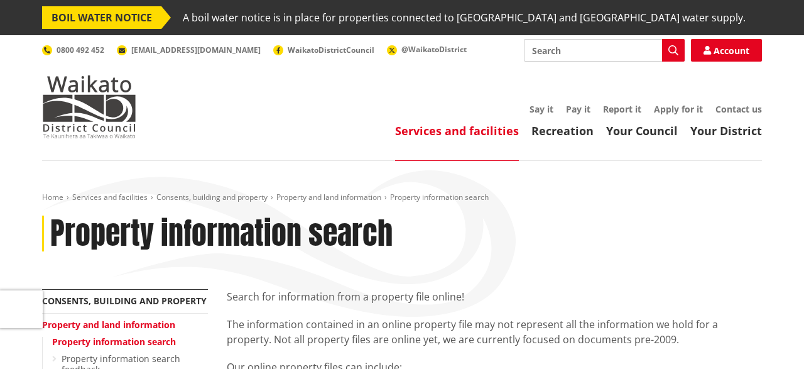  I want to click on h1: Property information search, so click(221, 234).